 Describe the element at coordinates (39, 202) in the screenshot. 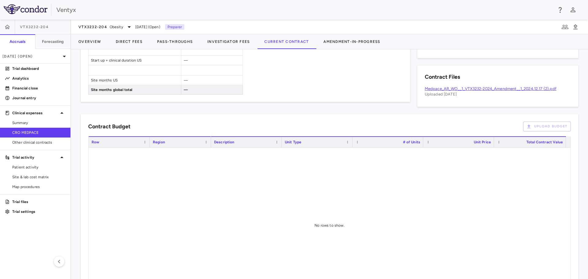

I see `p: Trial files` at that location.